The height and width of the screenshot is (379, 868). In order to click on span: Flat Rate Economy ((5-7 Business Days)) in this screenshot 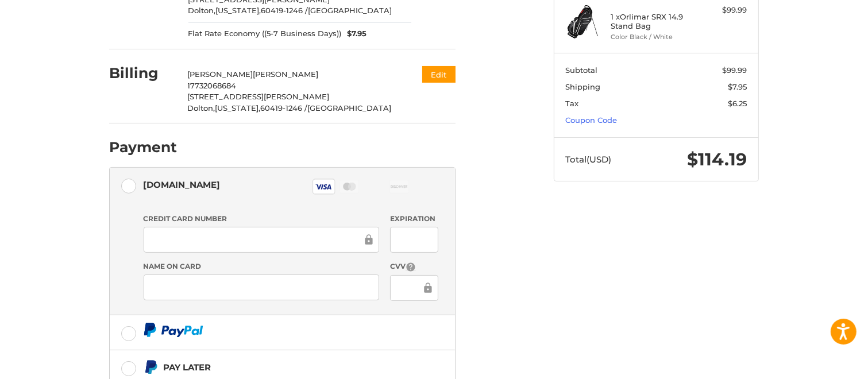, I will do `click(265, 34)`.